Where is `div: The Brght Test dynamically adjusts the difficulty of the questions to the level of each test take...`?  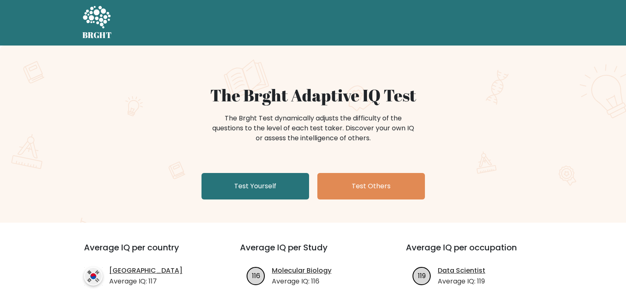
div: The Brght Test dynamically adjusts the difficulty of the questions to the level of each test take... is located at coordinates (313, 128).